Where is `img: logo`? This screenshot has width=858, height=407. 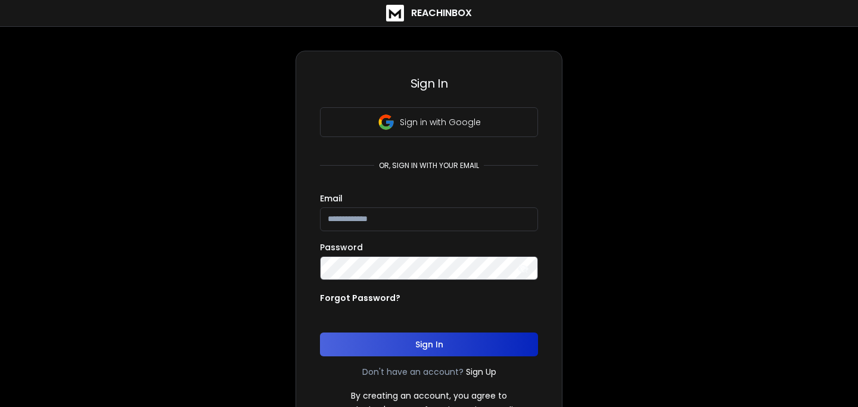 img: logo is located at coordinates (395, 13).